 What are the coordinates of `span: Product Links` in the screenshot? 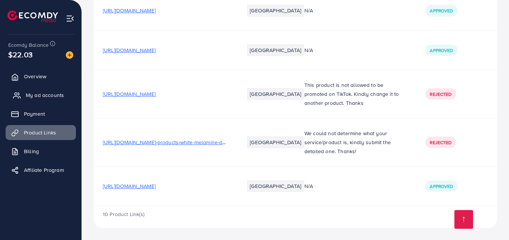 It's located at (40, 132).